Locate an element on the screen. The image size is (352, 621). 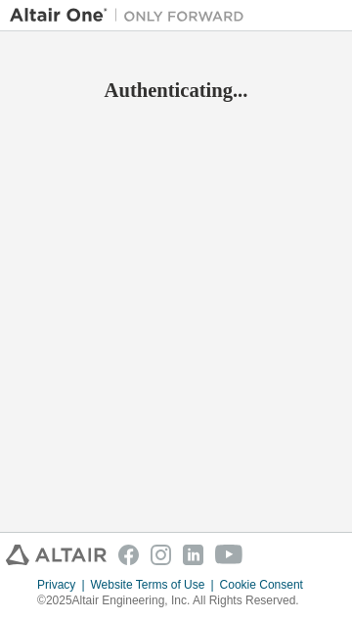
img: linkedin.svg is located at coordinates (193, 554).